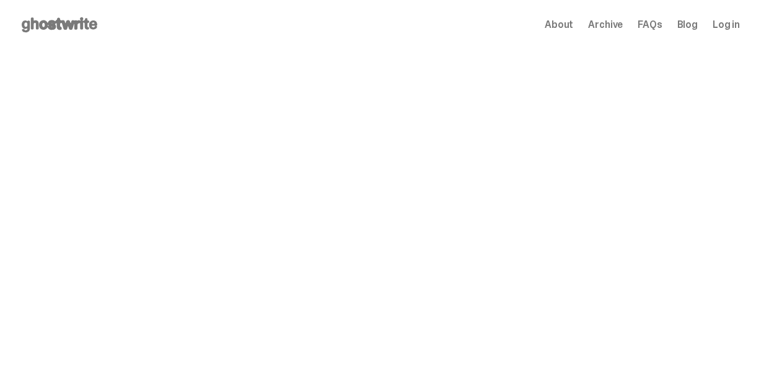 The width and height of the screenshot is (769, 390). Describe the element at coordinates (726, 25) in the screenshot. I see `span: Log in` at that location.